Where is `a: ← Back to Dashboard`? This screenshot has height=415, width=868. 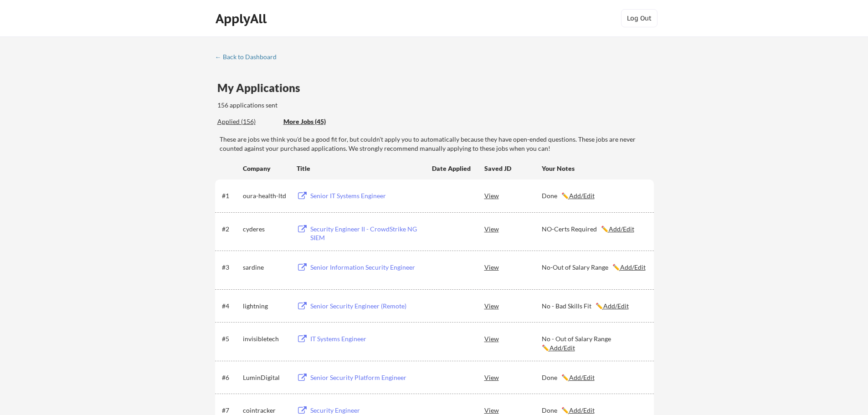 a: ← Back to Dashboard is located at coordinates (249, 58).